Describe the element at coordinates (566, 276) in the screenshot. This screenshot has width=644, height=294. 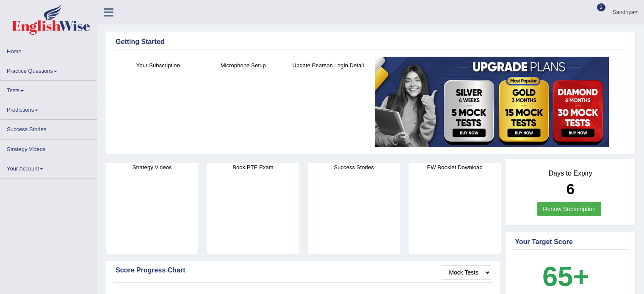
I see `b: 65+` at that location.